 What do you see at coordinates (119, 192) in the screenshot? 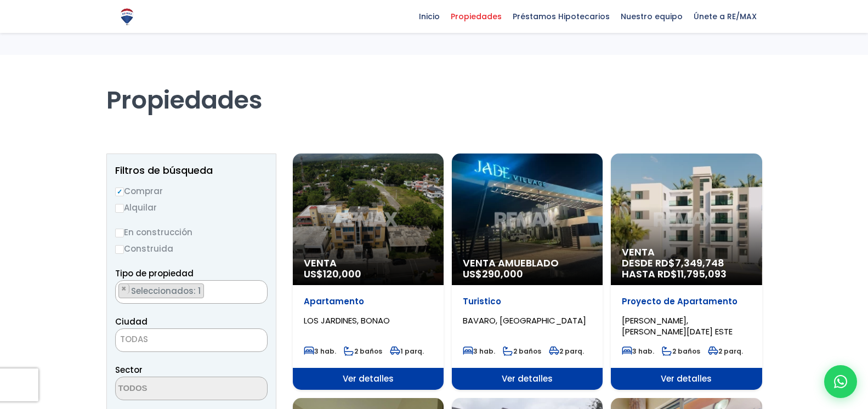
I see `input: Comprar` at bounding box center [119, 192].